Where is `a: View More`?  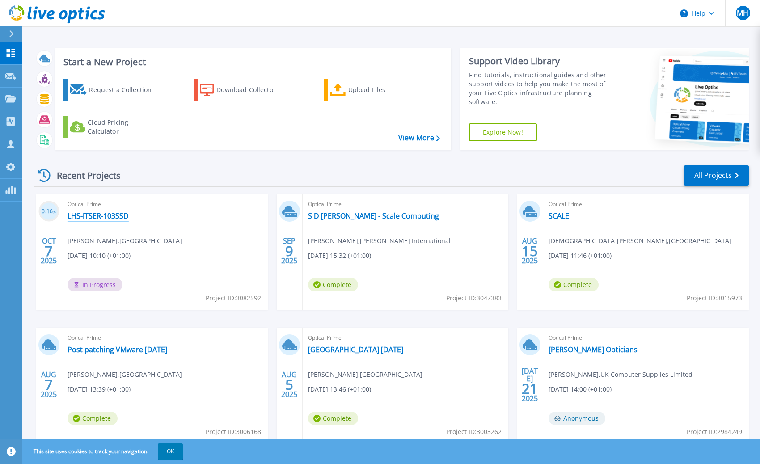 a: View More is located at coordinates (419, 138).